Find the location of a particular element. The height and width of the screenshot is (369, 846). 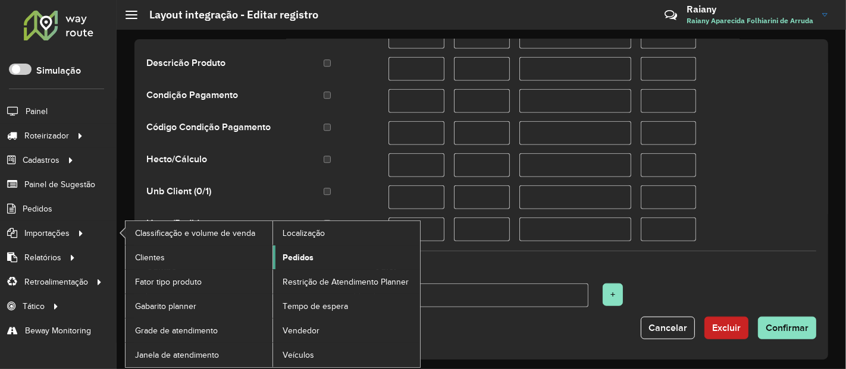

span: Retroalimentação is located at coordinates (56, 282).